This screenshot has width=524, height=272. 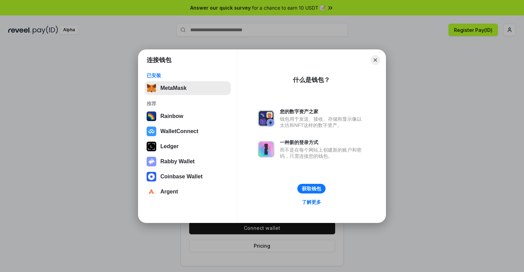 What do you see at coordinates (322, 143) in the screenshot?
I see `div: 一种新的登录方式` at bounding box center [322, 143].